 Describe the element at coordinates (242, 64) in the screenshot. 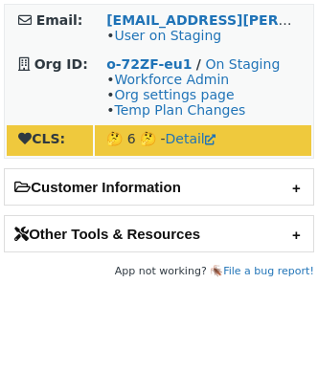

I see `a: On Staging` at that location.